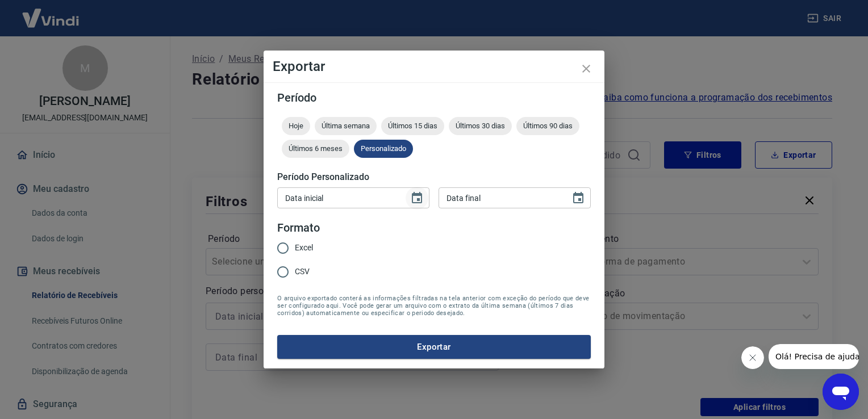 Image resolution: width=868 pixels, height=419 pixels. What do you see at coordinates (315, 148) in the screenshot?
I see `span: Últimos 6 meses` at bounding box center [315, 148].